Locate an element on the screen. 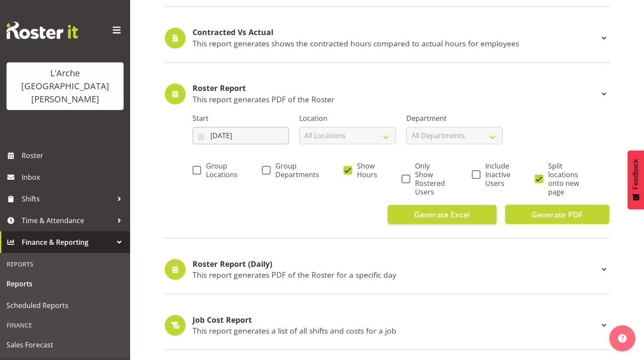  a: Scheduled Reports is located at coordinates (65, 305).